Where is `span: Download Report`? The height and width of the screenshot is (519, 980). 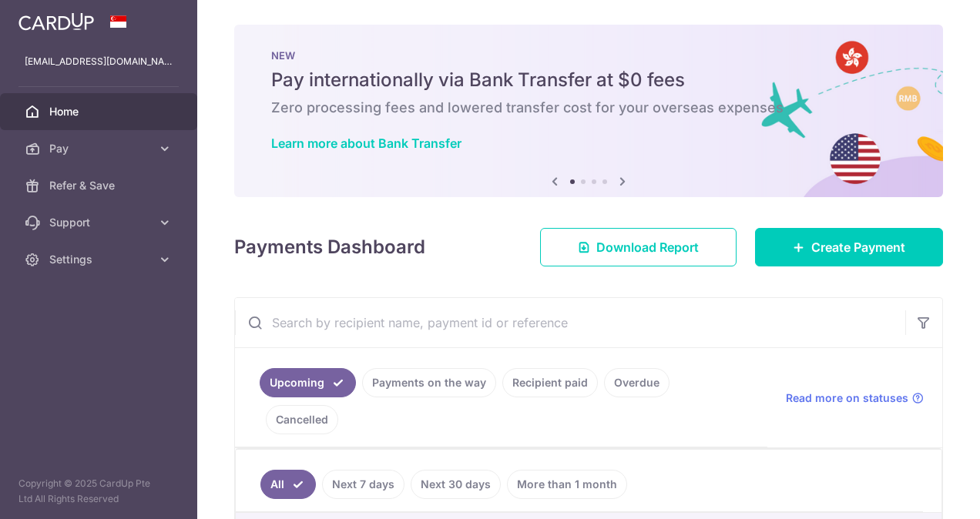
span: Download Report is located at coordinates (647, 247).